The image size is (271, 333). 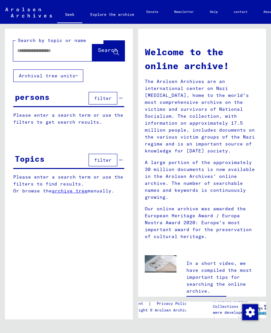 What do you see at coordinates (187, 59) in the screenshot?
I see `font: Welcome to the online archive!` at bounding box center [187, 59].